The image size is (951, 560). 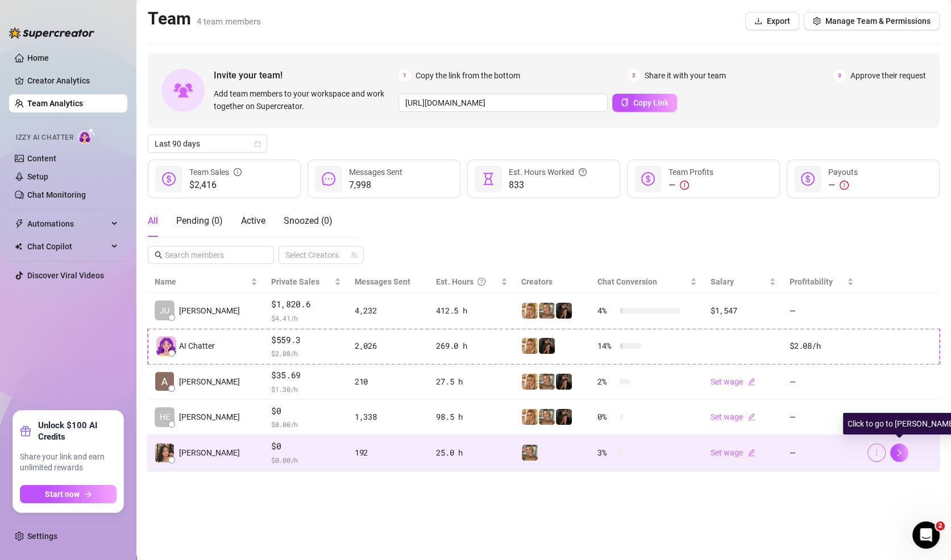 What do you see at coordinates (153, 221) in the screenshot?
I see `div: All` at bounding box center [153, 221].